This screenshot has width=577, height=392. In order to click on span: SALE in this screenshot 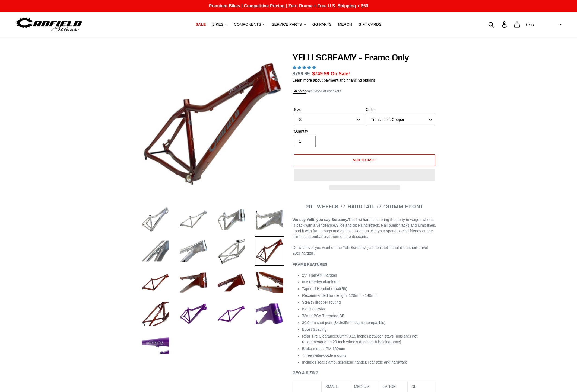, I will do `click(201, 24)`.